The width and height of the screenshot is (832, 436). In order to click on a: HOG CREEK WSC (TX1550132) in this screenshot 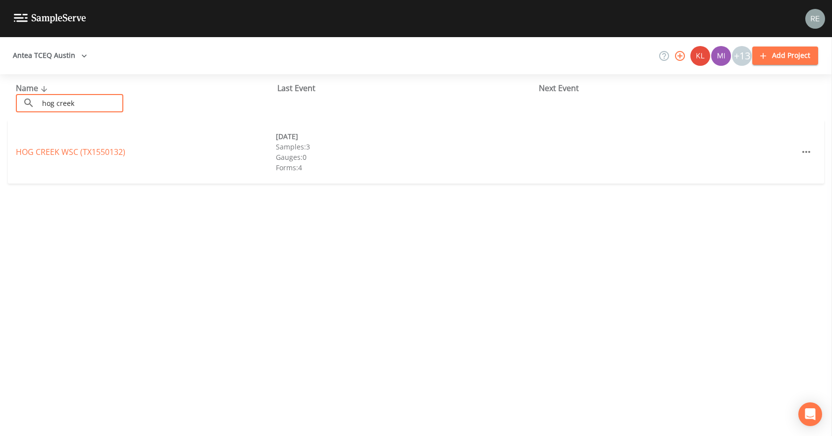, I will do `click(70, 152)`.